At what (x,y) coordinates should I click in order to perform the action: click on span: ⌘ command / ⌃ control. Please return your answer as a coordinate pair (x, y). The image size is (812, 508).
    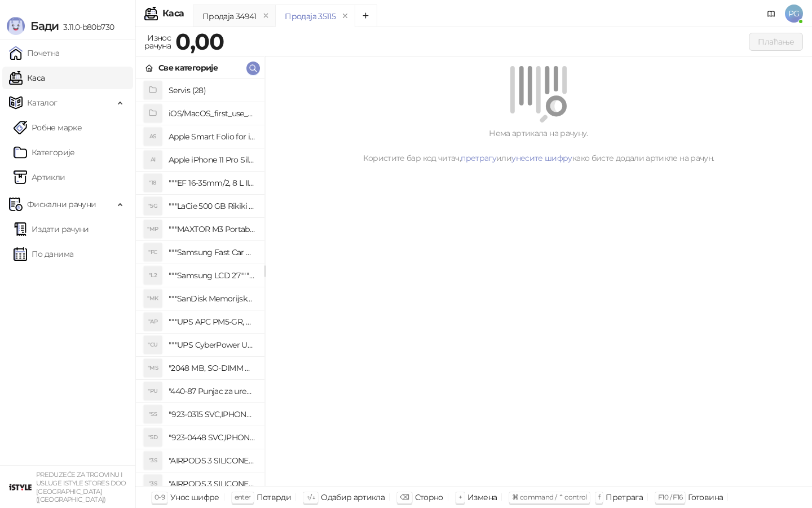
    Looking at the image, I should click on (549, 497).